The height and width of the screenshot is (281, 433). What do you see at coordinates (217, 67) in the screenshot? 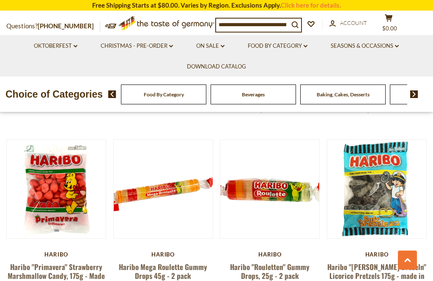
I see `a: Download Catalog` at bounding box center [217, 67].